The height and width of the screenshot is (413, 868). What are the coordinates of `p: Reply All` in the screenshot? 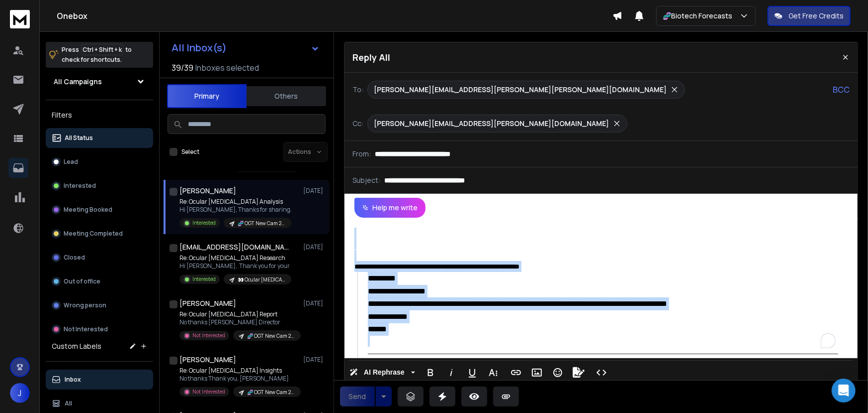 It's located at (371, 57).